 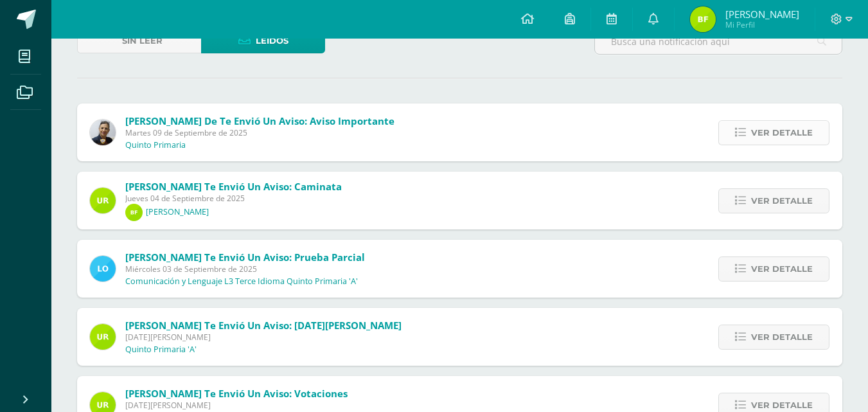 What do you see at coordinates (139, 40) in the screenshot?
I see `a: Sin leer` at bounding box center [139, 40].